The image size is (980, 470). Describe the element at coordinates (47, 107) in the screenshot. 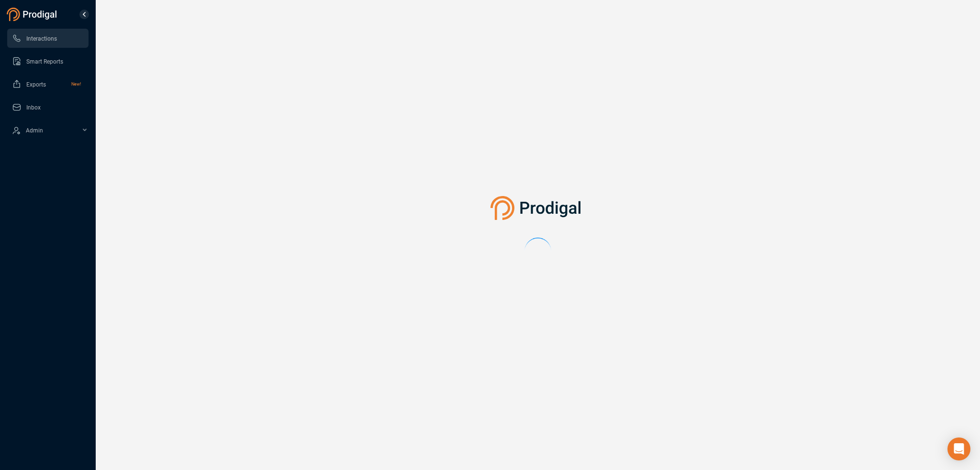

I see `li: Inbox` at that location.